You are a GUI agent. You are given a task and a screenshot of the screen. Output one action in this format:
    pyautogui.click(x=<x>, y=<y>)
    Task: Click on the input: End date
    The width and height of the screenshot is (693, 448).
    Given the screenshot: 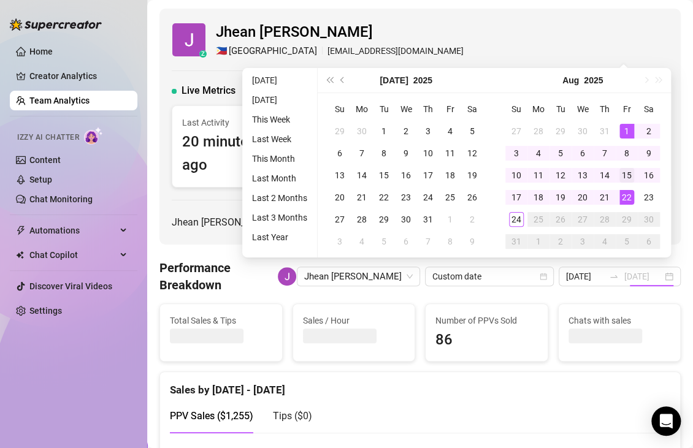 What is the action you would take?
    pyautogui.click(x=642, y=276)
    